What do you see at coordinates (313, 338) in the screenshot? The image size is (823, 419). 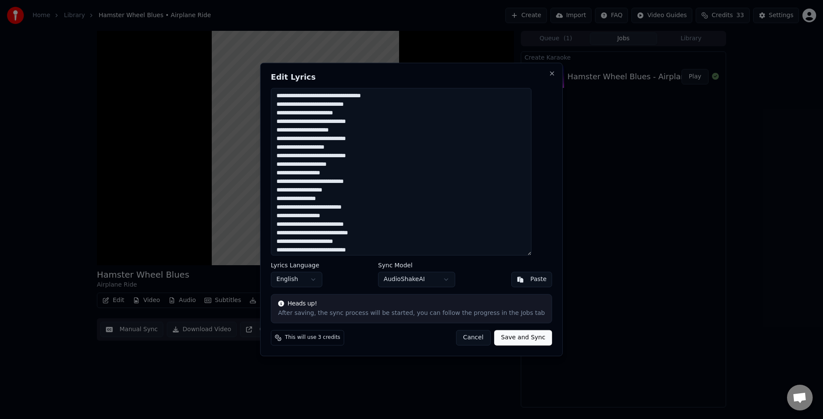 I see `span: This will use 3 credits` at bounding box center [313, 338].